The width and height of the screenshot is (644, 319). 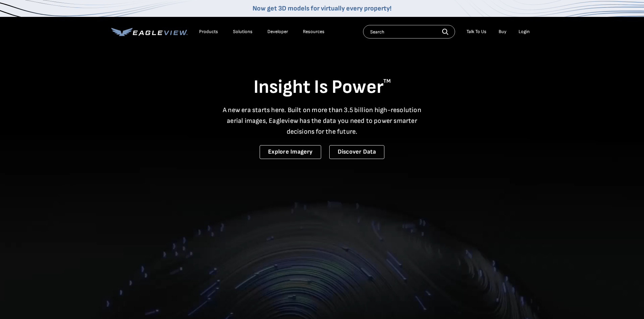 I want to click on input: Search, so click(x=409, y=32).